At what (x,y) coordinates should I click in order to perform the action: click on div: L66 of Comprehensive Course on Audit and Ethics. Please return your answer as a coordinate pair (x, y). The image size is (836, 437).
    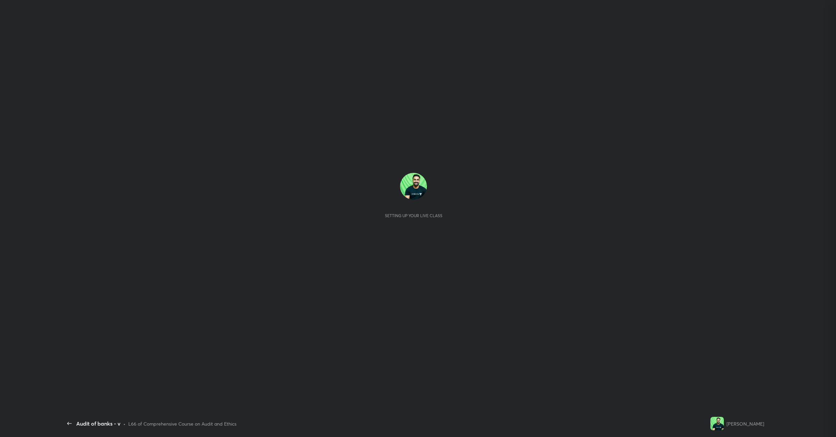
    Looking at the image, I should click on (182, 424).